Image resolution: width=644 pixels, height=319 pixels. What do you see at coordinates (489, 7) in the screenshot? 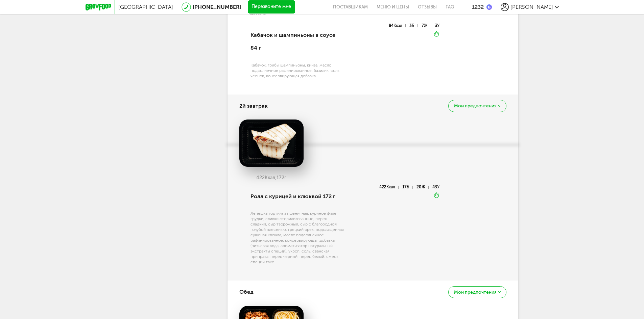
I see `img: bonus_b.cdccf46.png` at bounding box center [489, 7].